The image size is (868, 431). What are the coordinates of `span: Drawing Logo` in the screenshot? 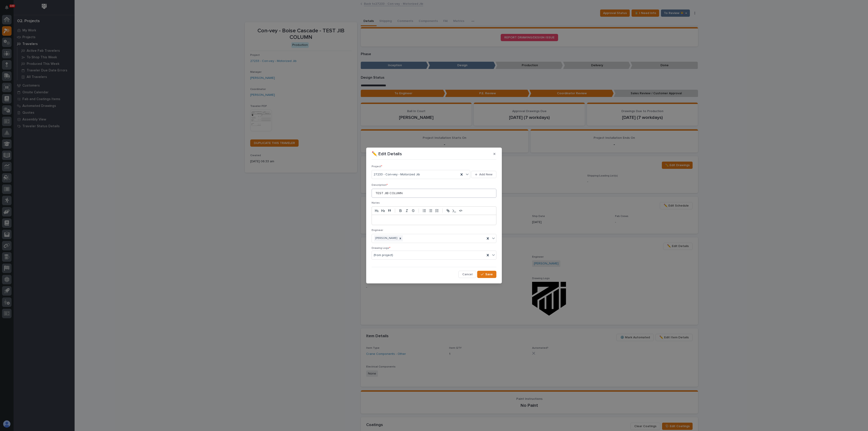 It's located at (381, 248).